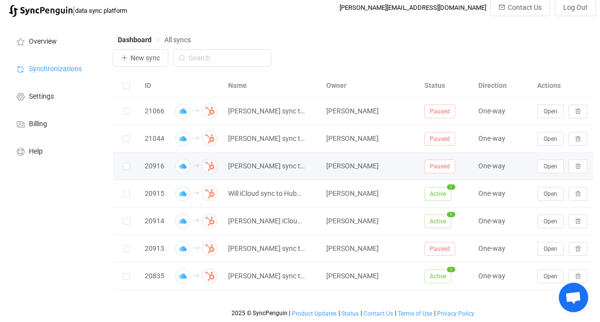 Image resolution: width=600 pixels, height=322 pixels. What do you see at coordinates (154, 248) in the screenshot?
I see `div: 20913` at bounding box center [154, 248].